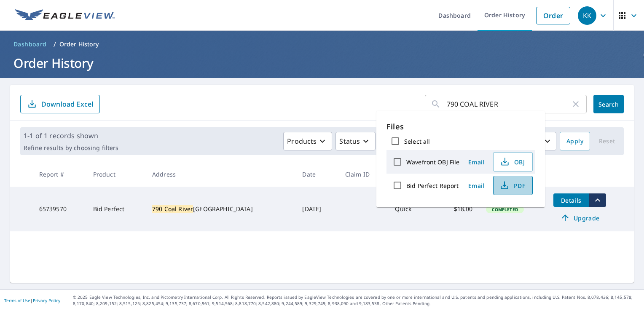 This screenshot has width=644, height=311. Describe the element at coordinates (67, 104) in the screenshot. I see `p: Download Excel` at that location.